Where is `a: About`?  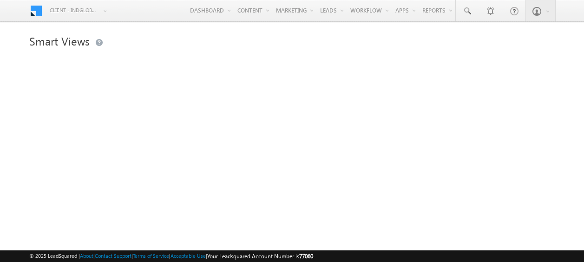
a: About is located at coordinates (86, 256).